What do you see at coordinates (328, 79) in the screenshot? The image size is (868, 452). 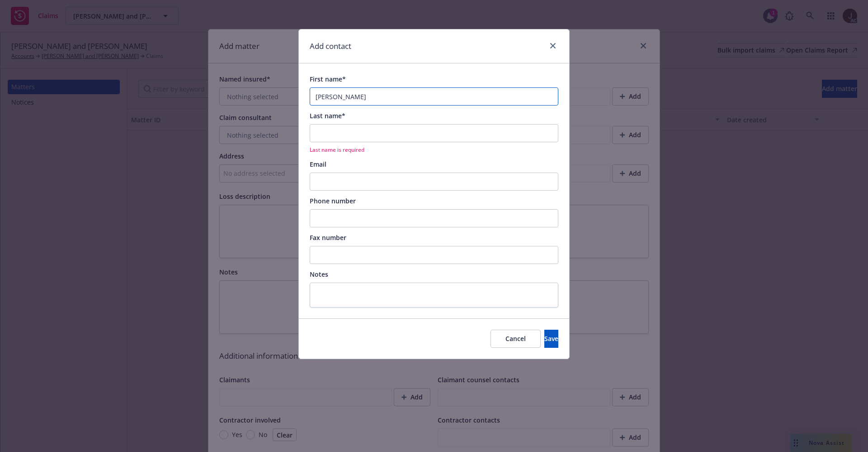 I see `span: First name*` at bounding box center [328, 79].